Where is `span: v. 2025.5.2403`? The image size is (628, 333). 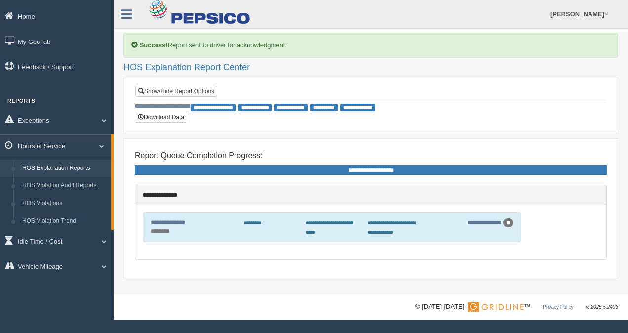 span: v. 2025.5.2403 is located at coordinates (602, 307).